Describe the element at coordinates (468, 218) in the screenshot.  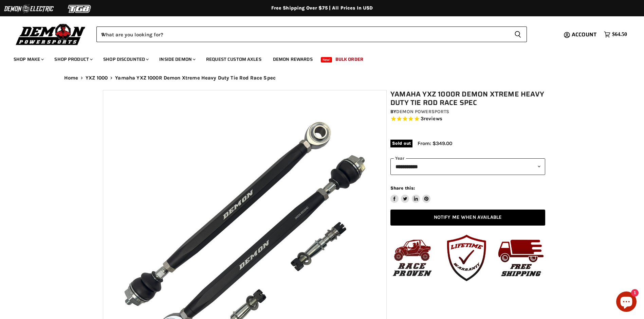
I see `a: Notify Me When Available` at that location.